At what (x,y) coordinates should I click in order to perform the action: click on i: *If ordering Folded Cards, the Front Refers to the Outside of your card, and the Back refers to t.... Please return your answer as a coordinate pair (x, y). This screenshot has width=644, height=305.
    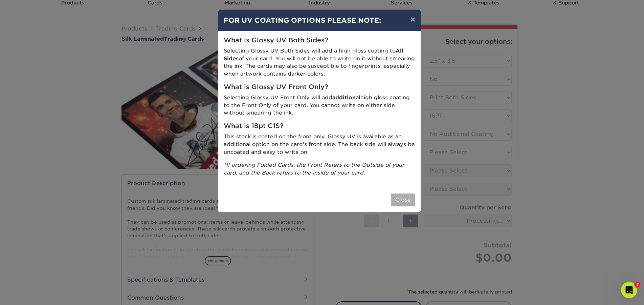
    Looking at the image, I should click on (314, 169).